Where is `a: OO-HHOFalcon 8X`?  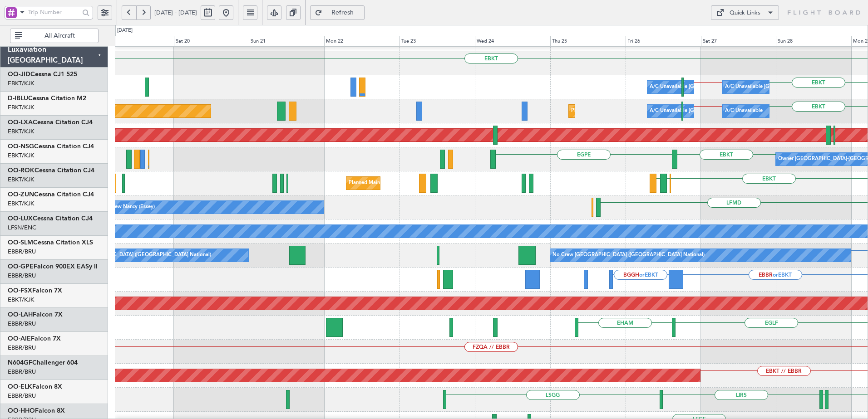 a: OO-HHOFalcon 8X is located at coordinates (37, 411).